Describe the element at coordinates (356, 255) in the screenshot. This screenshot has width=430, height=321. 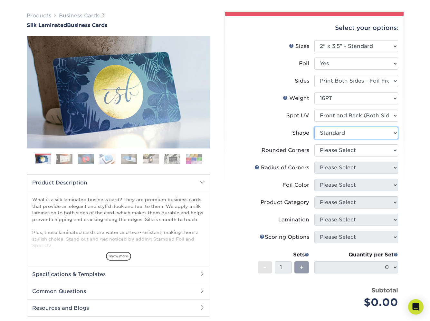
I see `div: Quantity per Set` at that location.